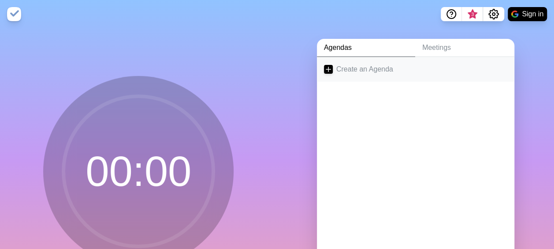 The image size is (554, 249). What do you see at coordinates (494, 14) in the screenshot?
I see `button: Settings` at bounding box center [494, 14].